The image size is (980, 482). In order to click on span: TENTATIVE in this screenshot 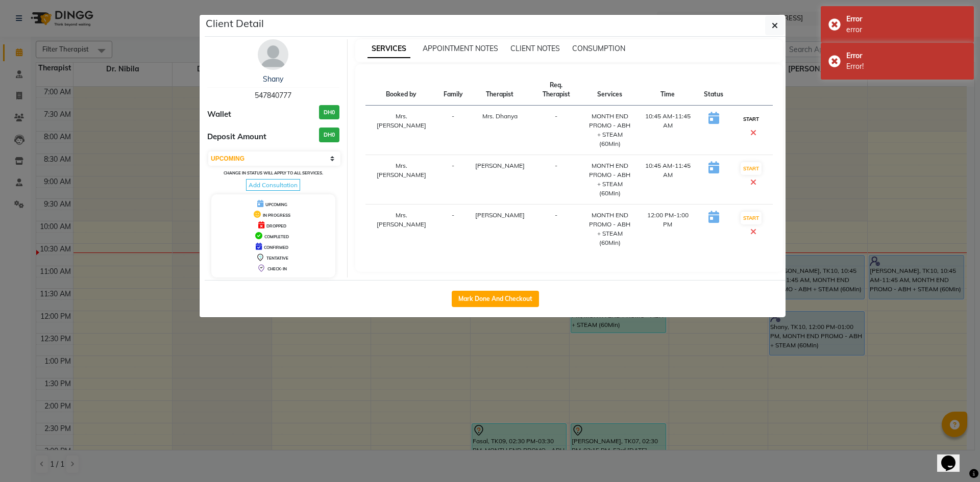, I will do `click(277, 258)`.